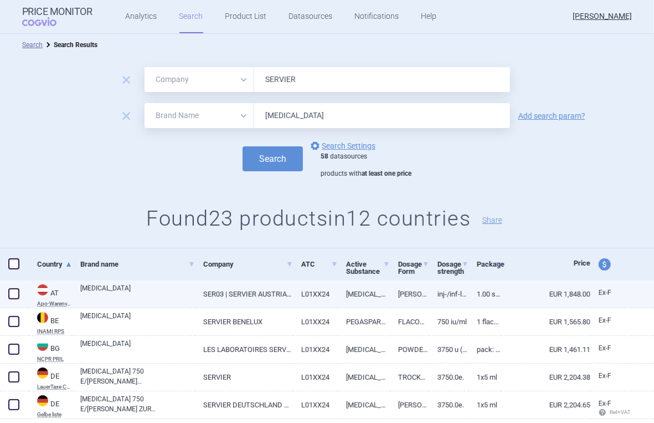 The height and width of the screenshot is (423, 654). Describe the element at coordinates (368, 268) in the screenshot. I see `a: Active Substance` at that location.